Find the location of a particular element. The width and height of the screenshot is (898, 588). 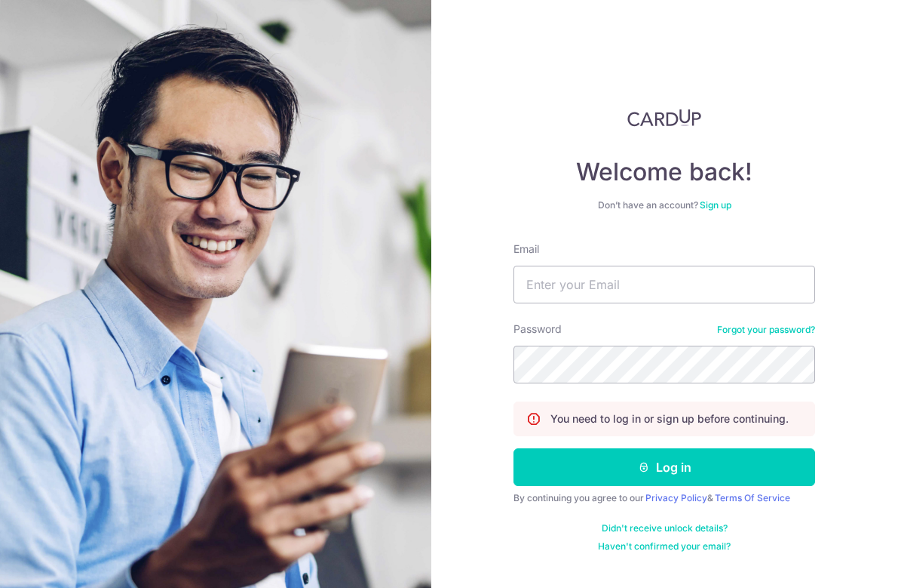

div: By continuing you agree to our & is located at coordinates (665, 498).